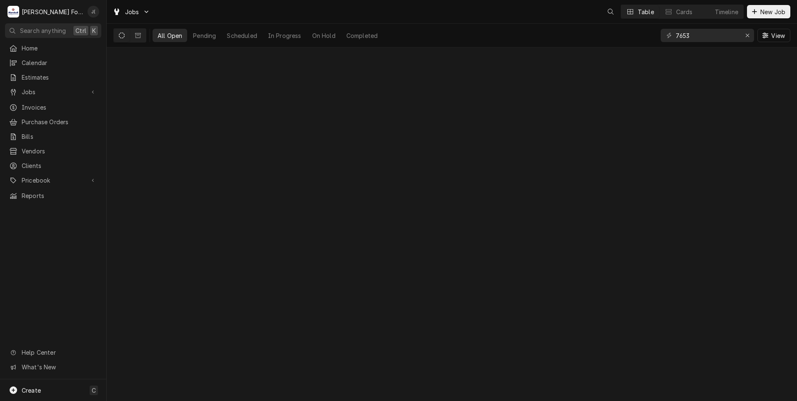  What do you see at coordinates (53, 180) in the screenshot?
I see `a: Go to Pricebook` at bounding box center [53, 180].